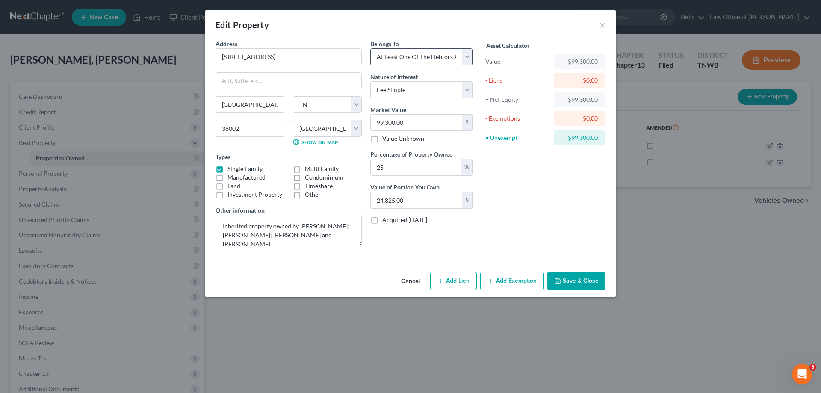 The image size is (821, 393). I want to click on label: Investment Property, so click(255, 194).